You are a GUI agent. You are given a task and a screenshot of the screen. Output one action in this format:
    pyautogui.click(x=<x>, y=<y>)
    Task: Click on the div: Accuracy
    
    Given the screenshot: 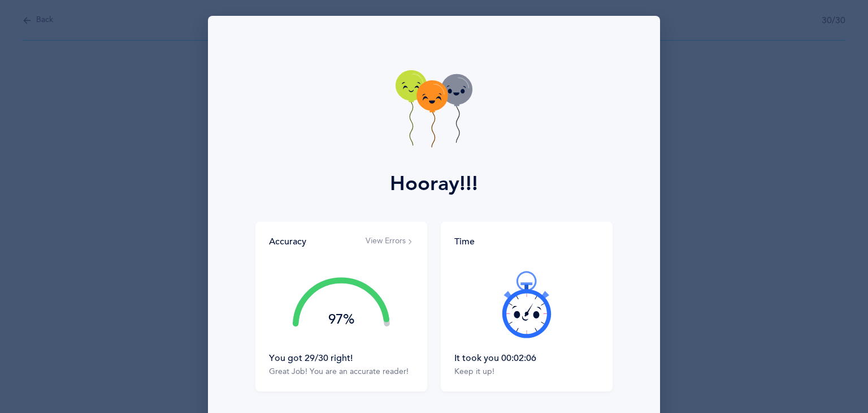 What is the action you would take?
    pyautogui.click(x=288, y=241)
    